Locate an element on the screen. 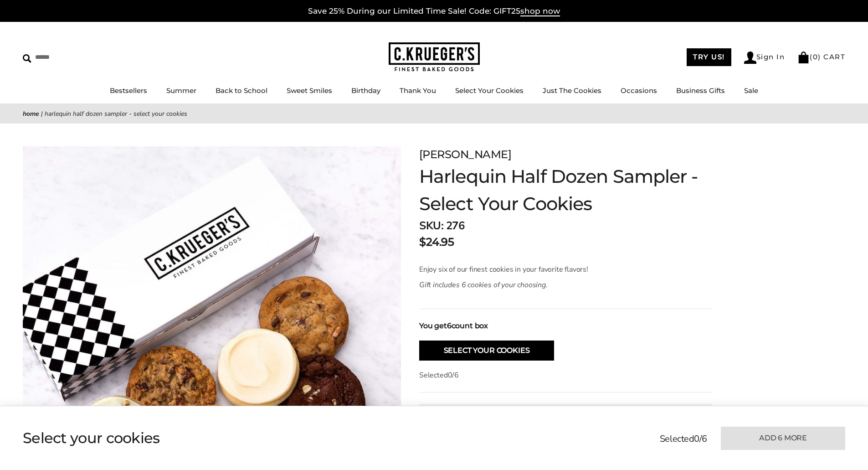 This screenshot has width=868, height=470. a: Sign In is located at coordinates (765, 58).